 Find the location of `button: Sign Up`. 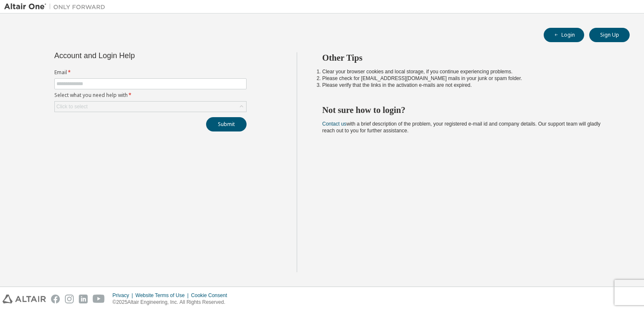

button: Sign Up is located at coordinates (609, 35).